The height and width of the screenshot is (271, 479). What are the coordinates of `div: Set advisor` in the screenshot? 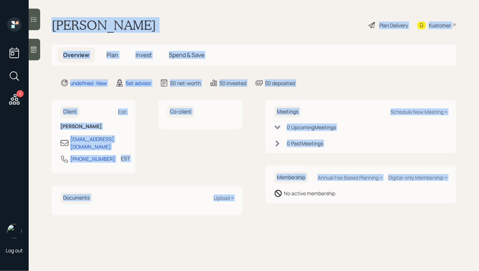 It's located at (138, 83).